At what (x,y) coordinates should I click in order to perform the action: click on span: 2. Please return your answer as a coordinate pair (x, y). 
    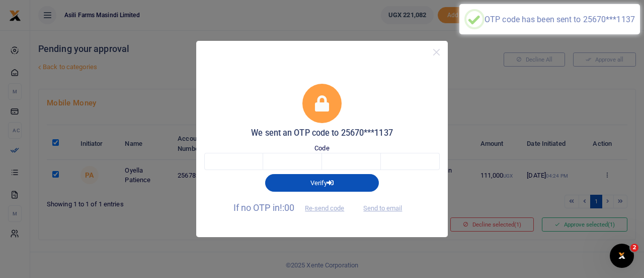
    Looking at the image, I should click on (635, 248).